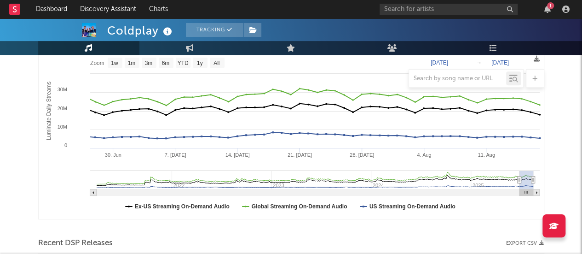 This screenshot has width=582, height=254. Describe the element at coordinates (131, 63) in the screenshot. I see `text: 1m` at that location.